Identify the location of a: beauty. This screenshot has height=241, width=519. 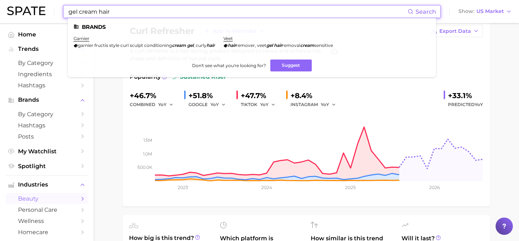
(47, 198).